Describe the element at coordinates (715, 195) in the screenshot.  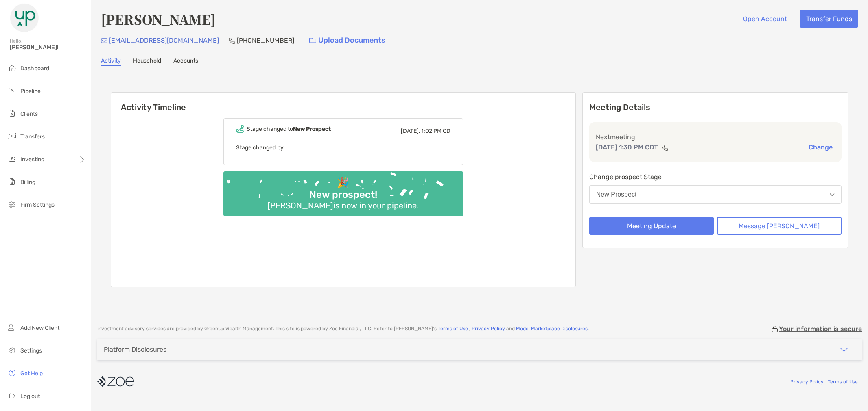
I see `button: New Prospect` at that location.